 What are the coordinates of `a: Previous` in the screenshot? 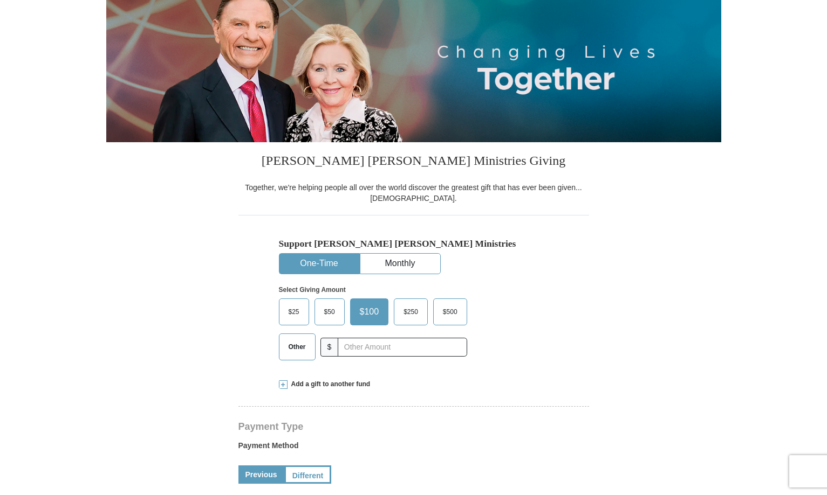 It's located at (261, 475).